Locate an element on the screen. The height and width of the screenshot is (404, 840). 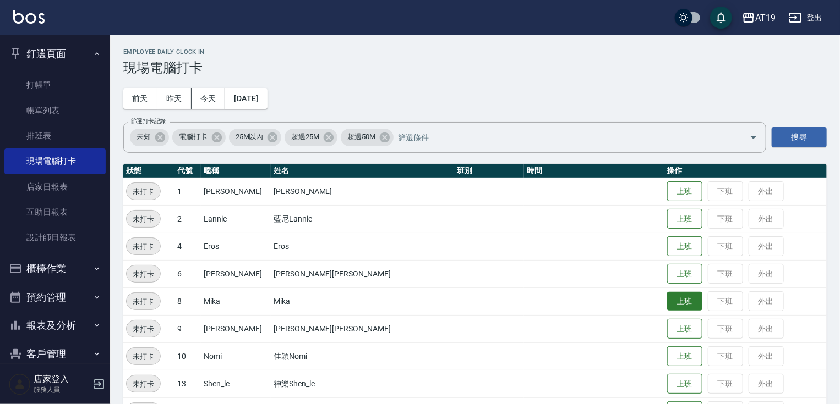
button: 客戶管理 is located at coordinates (55, 354).